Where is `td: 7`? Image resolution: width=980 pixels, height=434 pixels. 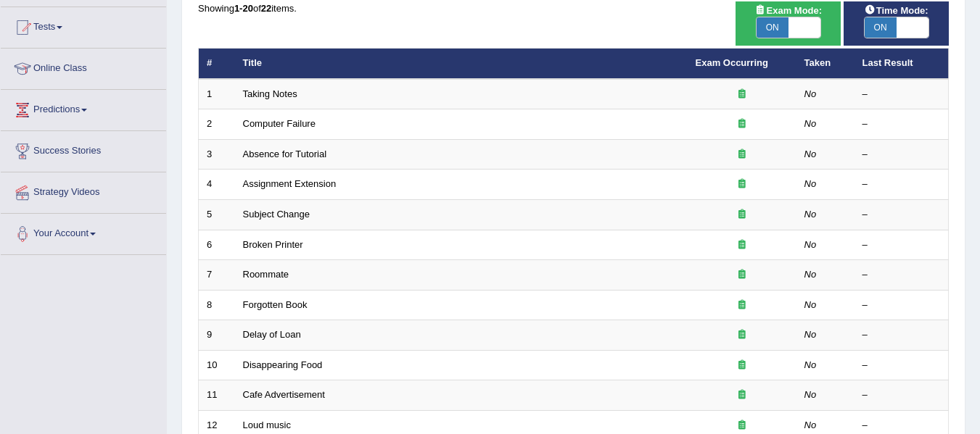
td: 7 is located at coordinates (217, 276).